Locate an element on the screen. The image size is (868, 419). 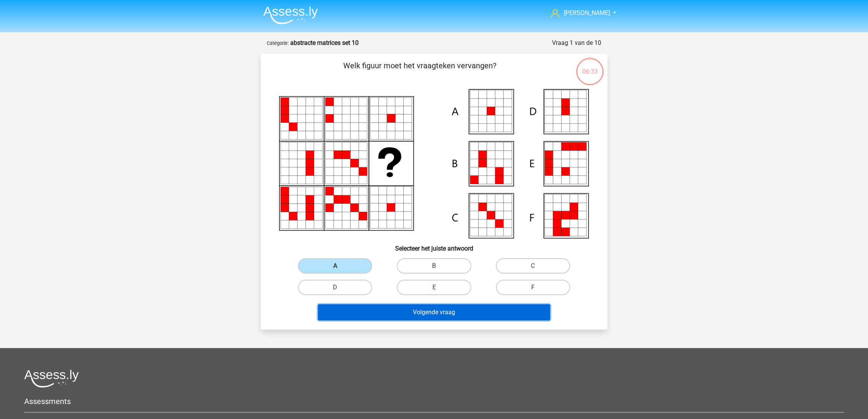
p: Welk figuur moet het vraagteken vervangen? is located at coordinates (419, 72).